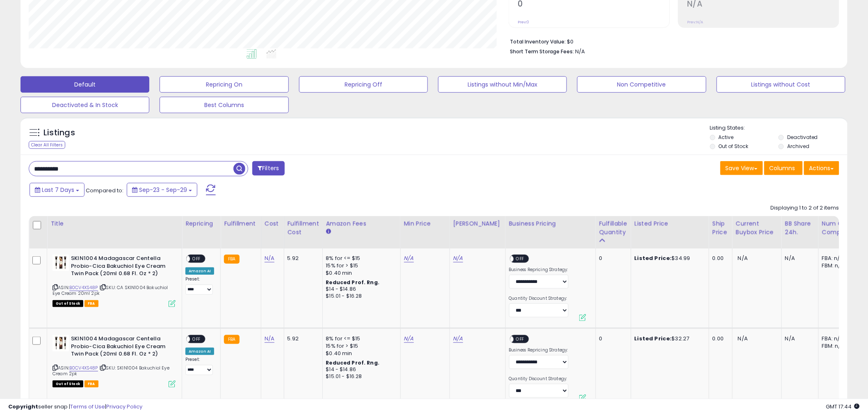 This screenshot has height=415, width=868. Describe the element at coordinates (303, 228) in the screenshot. I see `div: Fulfillment Cost` at that location.